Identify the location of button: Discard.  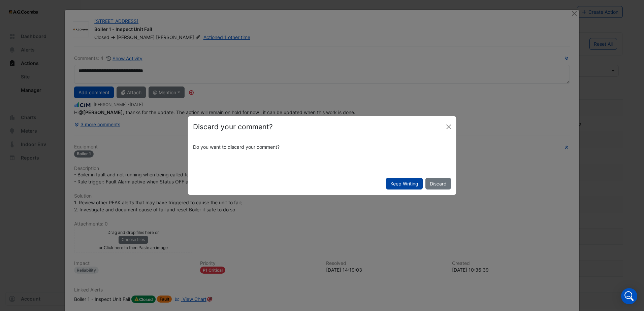
(438, 183).